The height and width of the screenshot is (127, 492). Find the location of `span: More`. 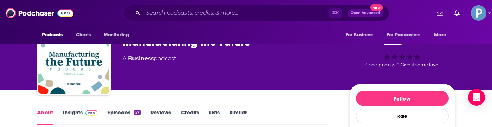

span: More is located at coordinates (440, 35).